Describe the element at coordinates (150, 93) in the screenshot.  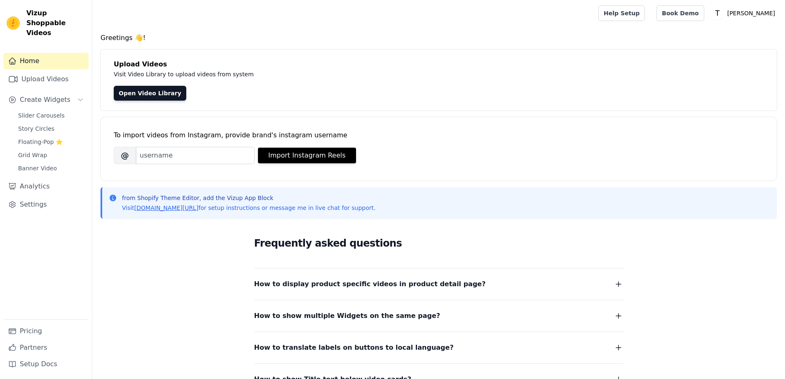
I see `a: Open Video Library` at that location.